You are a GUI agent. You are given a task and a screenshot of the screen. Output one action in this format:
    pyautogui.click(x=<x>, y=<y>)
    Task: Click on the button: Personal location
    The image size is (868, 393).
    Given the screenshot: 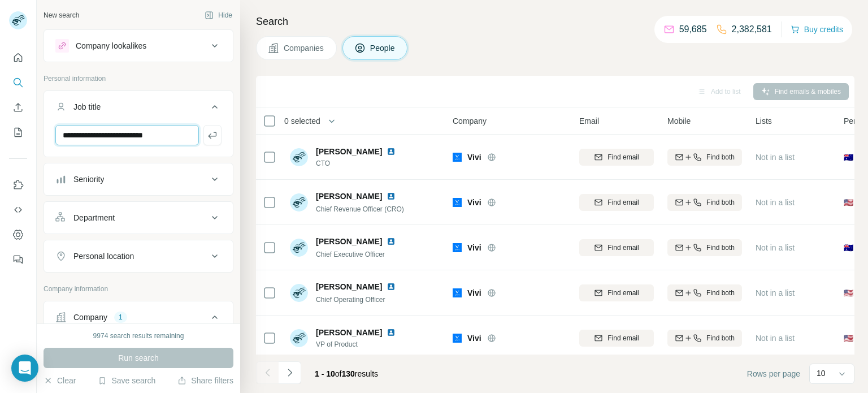 What is the action you would take?
    pyautogui.click(x=139, y=256)
    